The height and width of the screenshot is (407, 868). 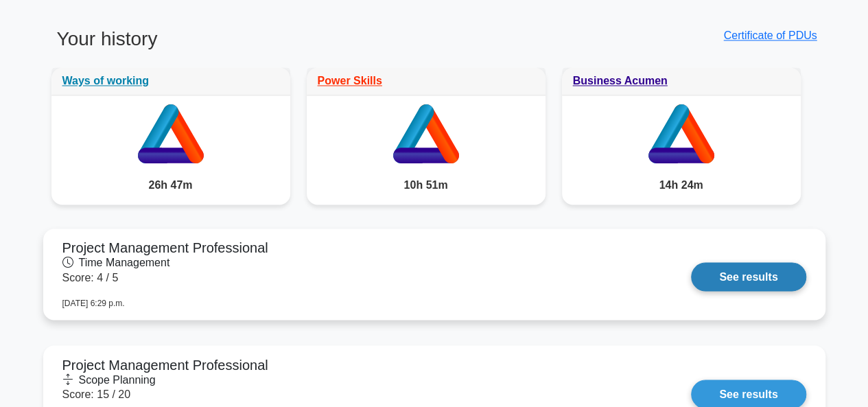 What do you see at coordinates (620, 80) in the screenshot?
I see `a: Business Acumen` at bounding box center [620, 80].